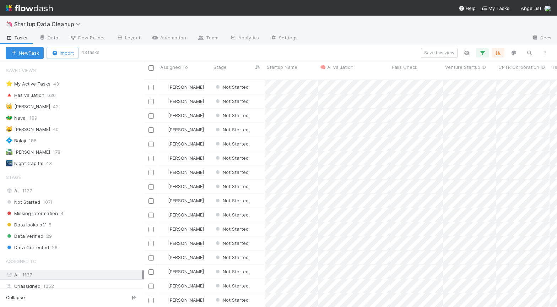 Image resolution: width=557 pixels, height=307 pixels. I want to click on span: Tasks, so click(17, 38).